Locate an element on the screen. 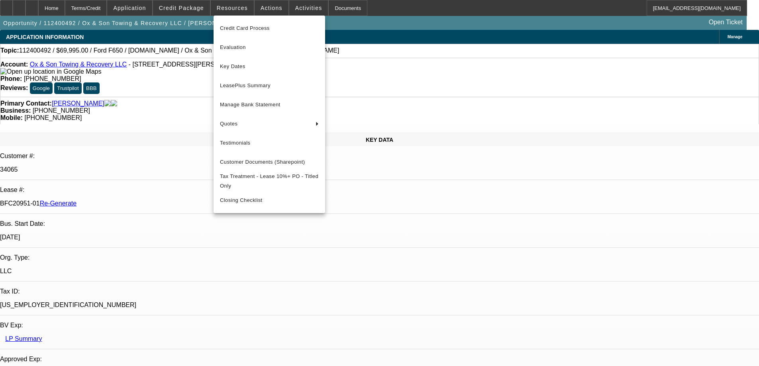  span: Quotes is located at coordinates (265, 124).